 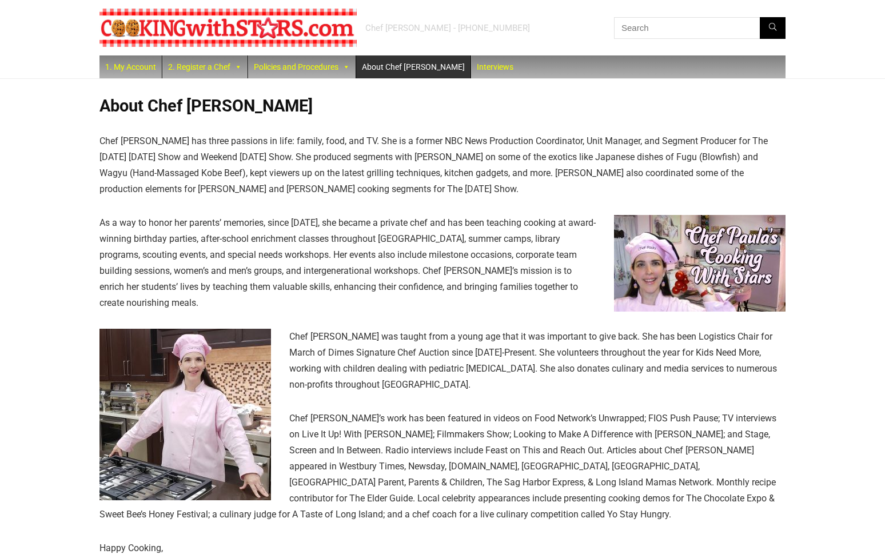 What do you see at coordinates (699, 28) in the screenshot?
I see `input: Search` at bounding box center [699, 28].